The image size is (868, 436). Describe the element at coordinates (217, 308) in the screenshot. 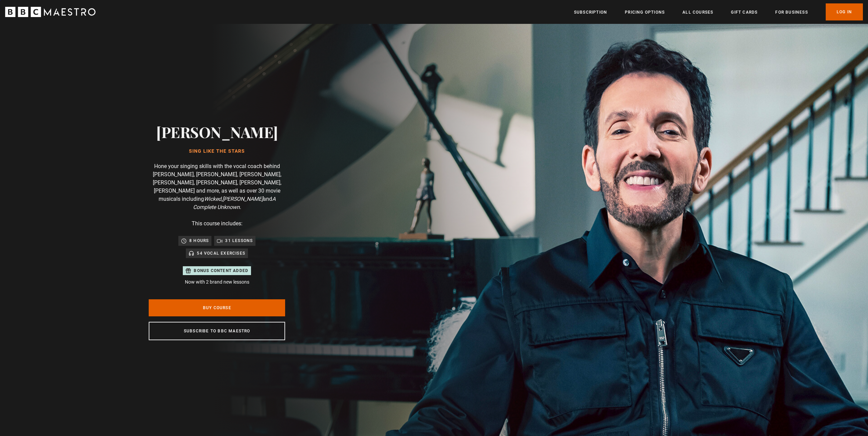

I see `a: Buy Course` at that location.